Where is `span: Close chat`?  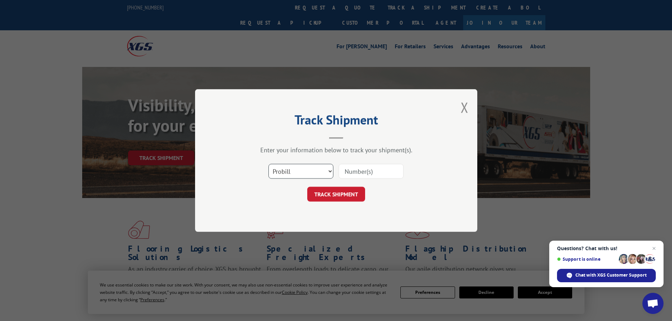
span: Close chat is located at coordinates (654, 249).